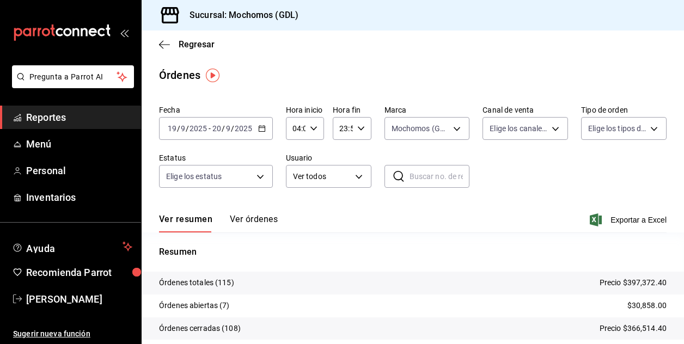 This screenshot has width=684, height=344. What do you see at coordinates (71, 84) in the screenshot?
I see `a: Pregunta a Parrot AI` at bounding box center [71, 84].